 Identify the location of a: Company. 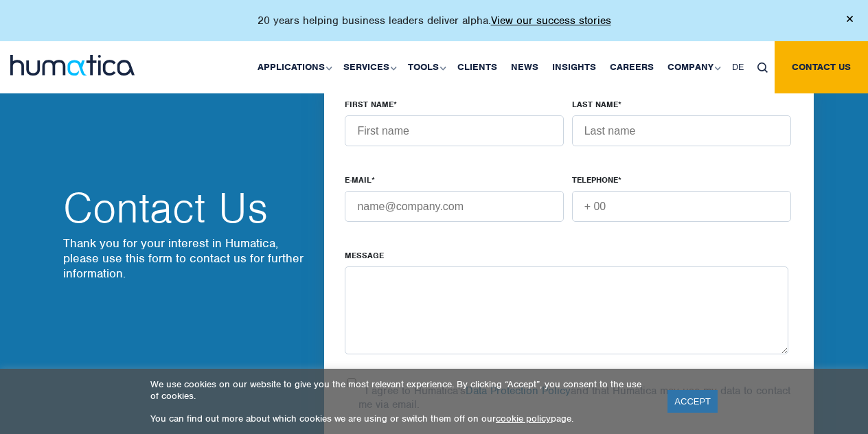
(693, 67).